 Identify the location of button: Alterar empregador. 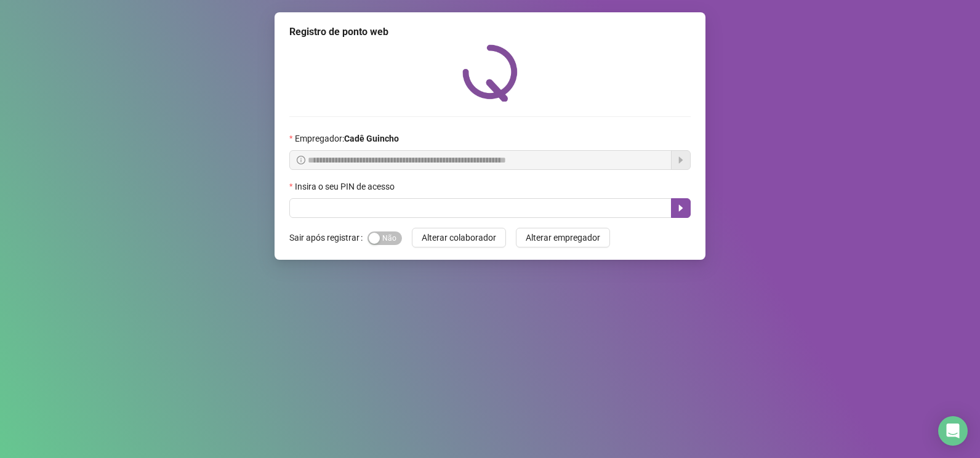
(563, 238).